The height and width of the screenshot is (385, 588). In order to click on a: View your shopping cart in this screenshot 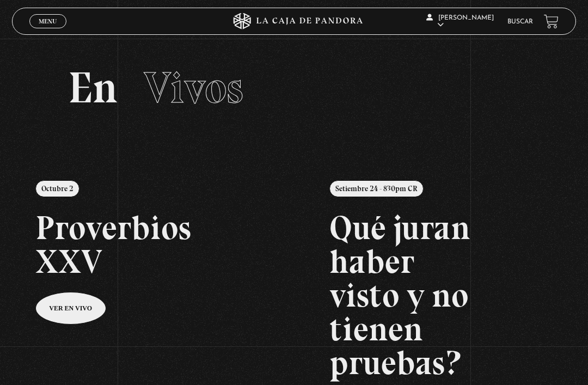, I will do `click(551, 21)`.